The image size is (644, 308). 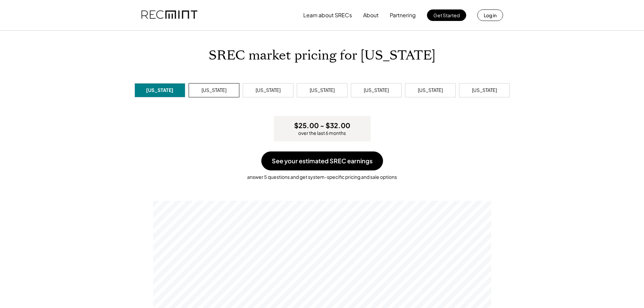 I want to click on h3: $25.00 - $32.00, so click(x=322, y=126).